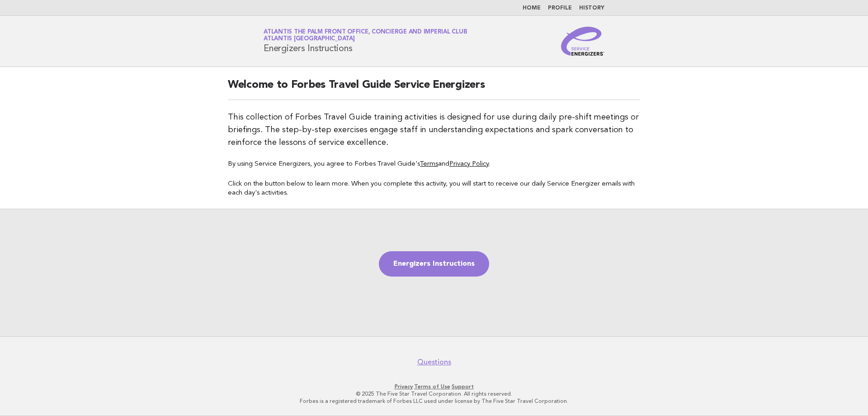 The image size is (868, 416). What do you see at coordinates (560, 8) in the screenshot?
I see `a: Profile` at bounding box center [560, 8].